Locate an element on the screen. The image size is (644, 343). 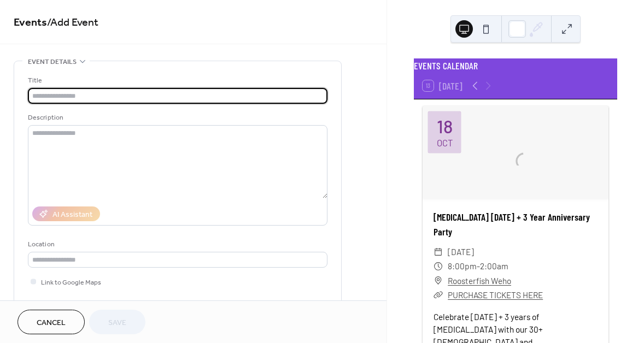
div: Location is located at coordinates (177, 244).